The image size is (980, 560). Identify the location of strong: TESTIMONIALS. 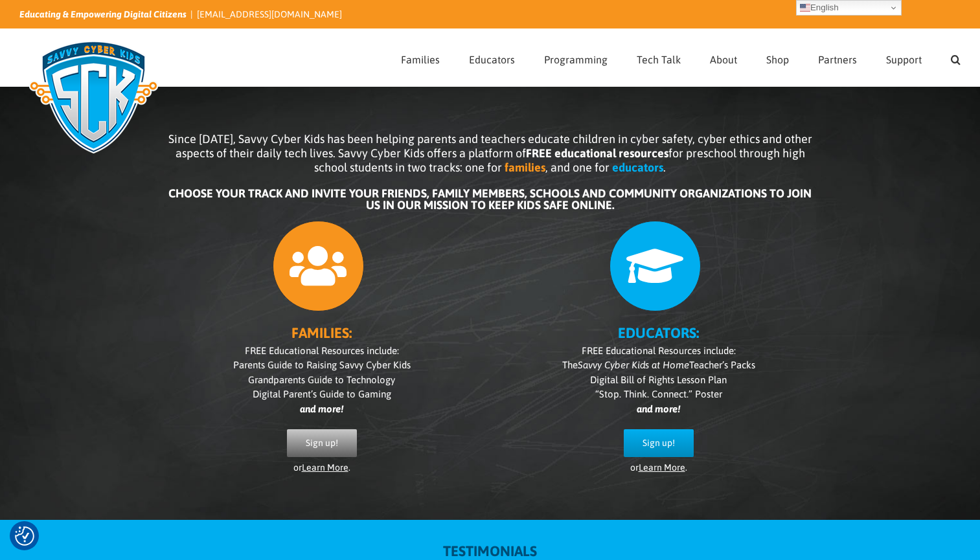
(490, 551).